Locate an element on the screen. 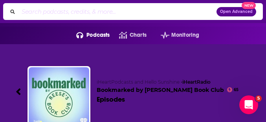  span: 5 is located at coordinates (258, 99).